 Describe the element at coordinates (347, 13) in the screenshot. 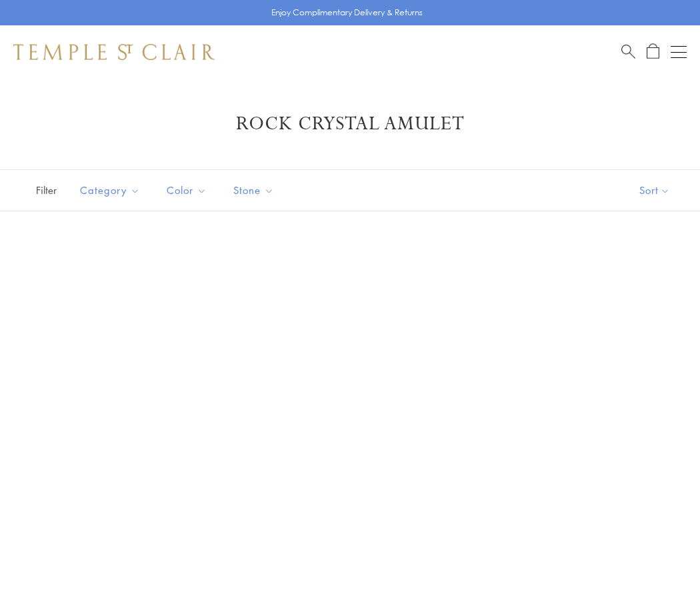

I see `p: Enjoy Complimentary Delivery & Returns` at that location.